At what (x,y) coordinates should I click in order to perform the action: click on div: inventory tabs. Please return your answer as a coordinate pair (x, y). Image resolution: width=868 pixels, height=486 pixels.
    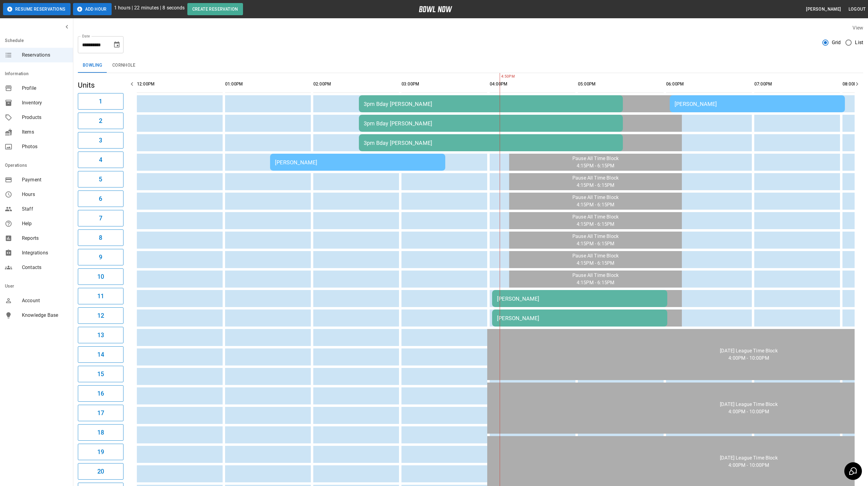
    Looking at the image, I should click on (471, 66).